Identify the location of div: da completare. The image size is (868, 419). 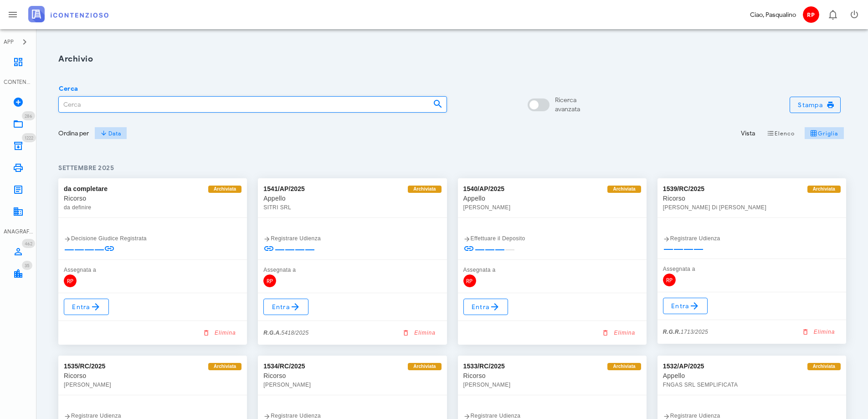
(86, 189).